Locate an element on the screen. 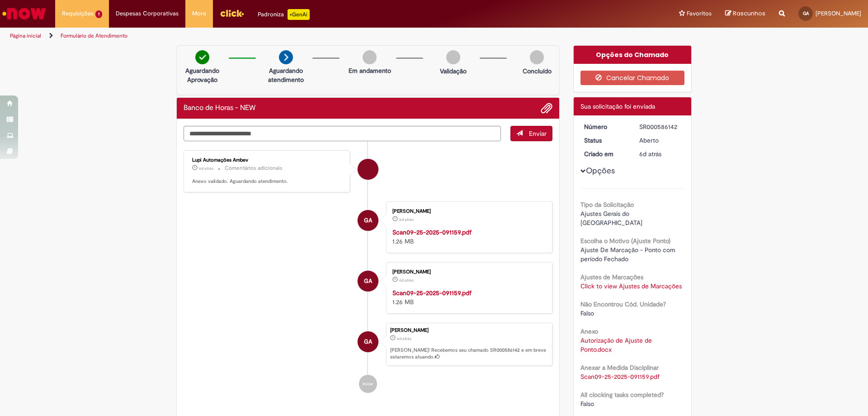 Image resolution: width=868 pixels, height=416 pixels. a: Formulário de Atendimento is located at coordinates (94, 36).